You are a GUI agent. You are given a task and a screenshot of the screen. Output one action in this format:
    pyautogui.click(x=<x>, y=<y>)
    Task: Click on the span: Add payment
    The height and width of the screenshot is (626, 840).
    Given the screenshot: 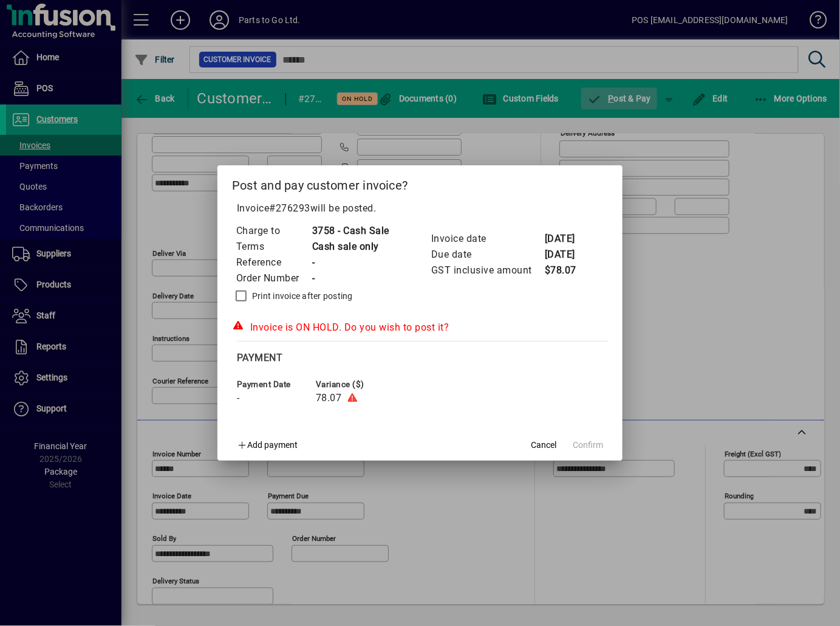 What is the action you would take?
    pyautogui.click(x=273, y=445)
    